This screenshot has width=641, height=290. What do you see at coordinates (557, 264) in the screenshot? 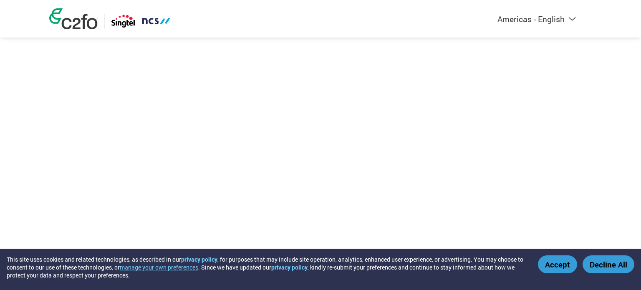
I see `button: Accept` at bounding box center [557, 264].